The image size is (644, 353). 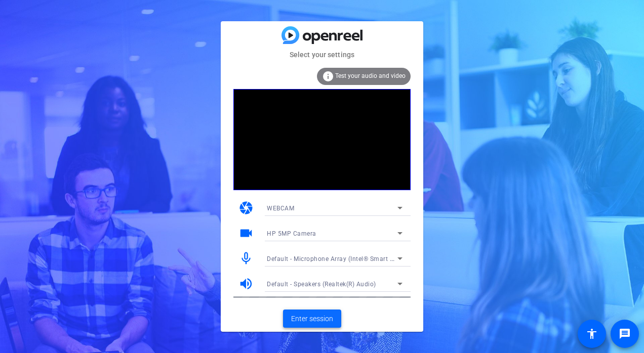 What do you see at coordinates (246, 207) in the screenshot?
I see `mat-icon: camera` at bounding box center [246, 207].